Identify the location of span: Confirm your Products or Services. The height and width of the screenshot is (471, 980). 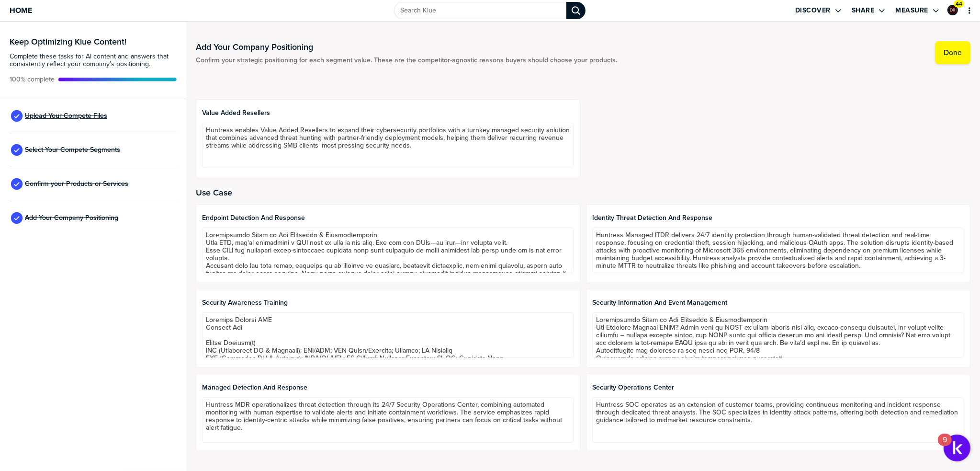
(77, 184).